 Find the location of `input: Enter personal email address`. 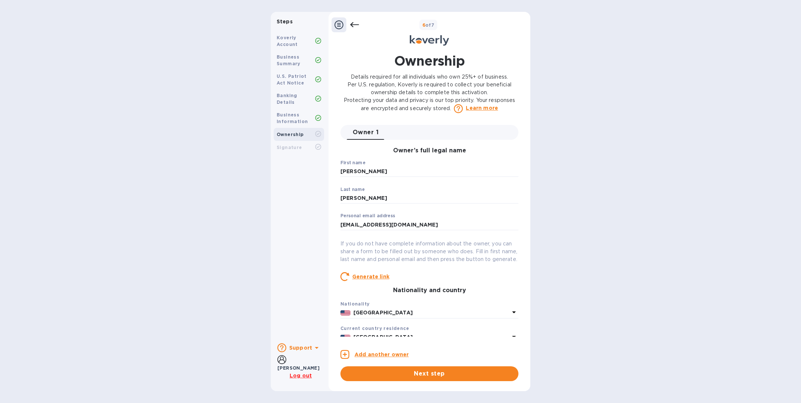

input: Enter personal email address is located at coordinates (430, 225).